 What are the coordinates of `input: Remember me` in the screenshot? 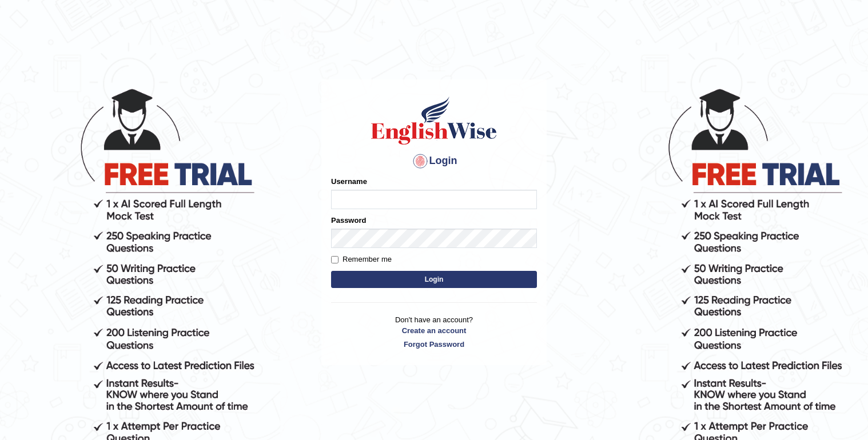 It's located at (335, 260).